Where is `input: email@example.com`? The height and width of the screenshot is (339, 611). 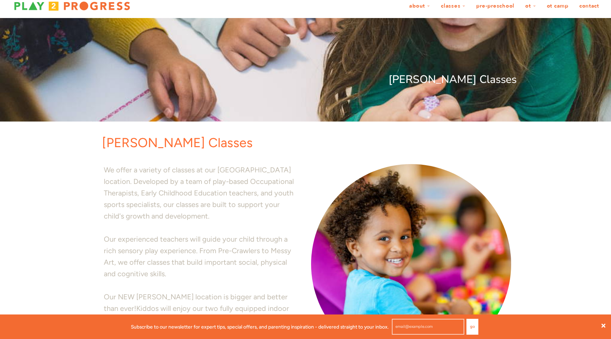 input: email@example.com is located at coordinates (428, 326).